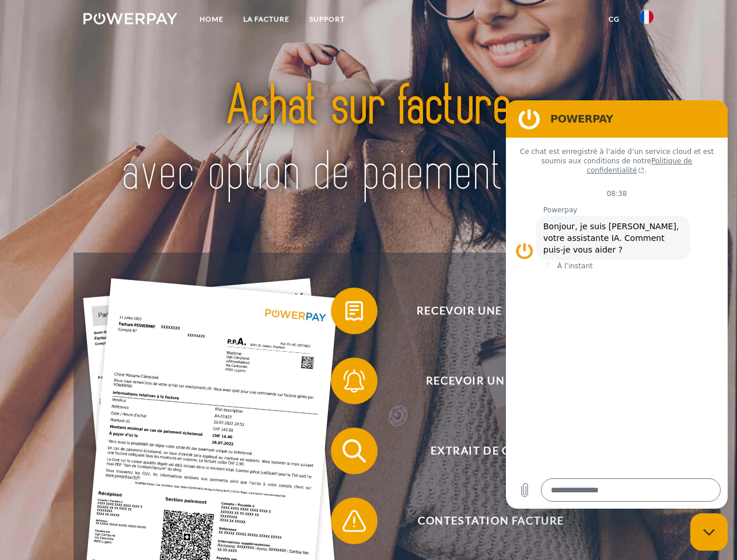 The image size is (737, 560). Describe the element at coordinates (491, 521) in the screenshot. I see `span: Contestation Facture` at that location.